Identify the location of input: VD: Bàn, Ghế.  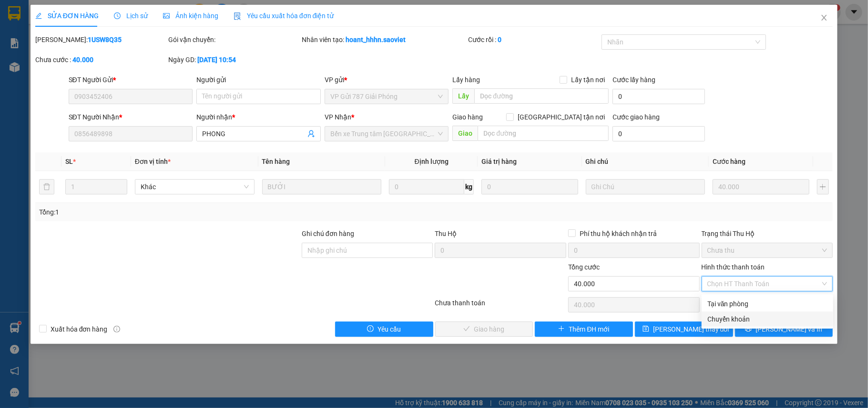
(322, 187).